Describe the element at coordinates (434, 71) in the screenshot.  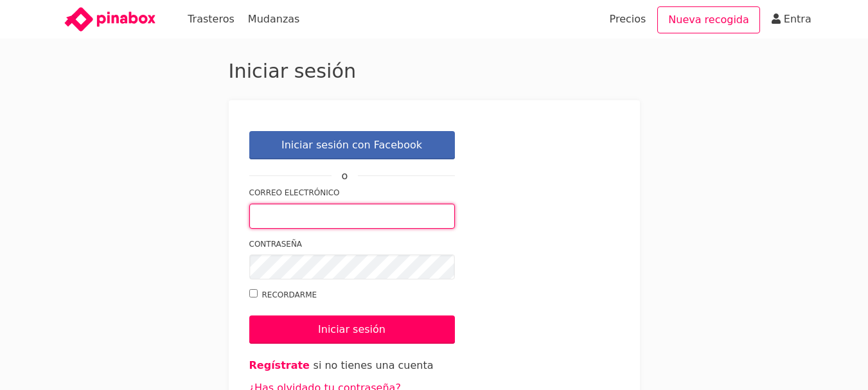
I see `h2: Iniciar sesión` at that location.